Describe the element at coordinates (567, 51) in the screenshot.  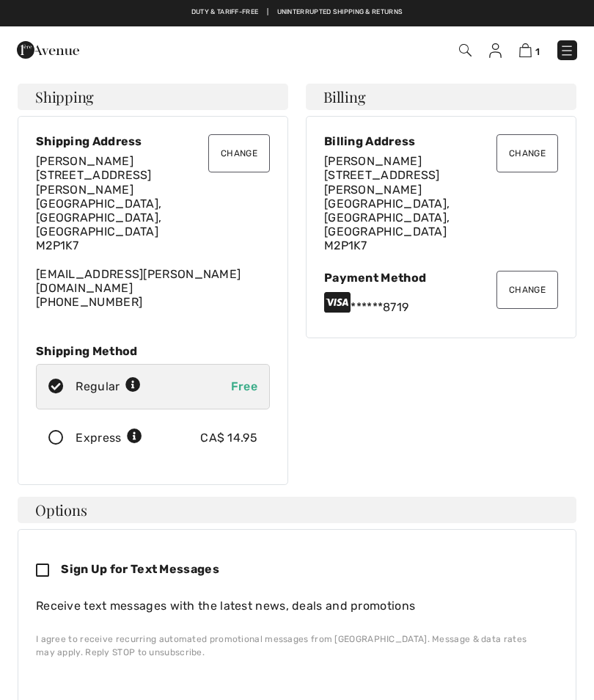
I see `img: Menu` at that location.